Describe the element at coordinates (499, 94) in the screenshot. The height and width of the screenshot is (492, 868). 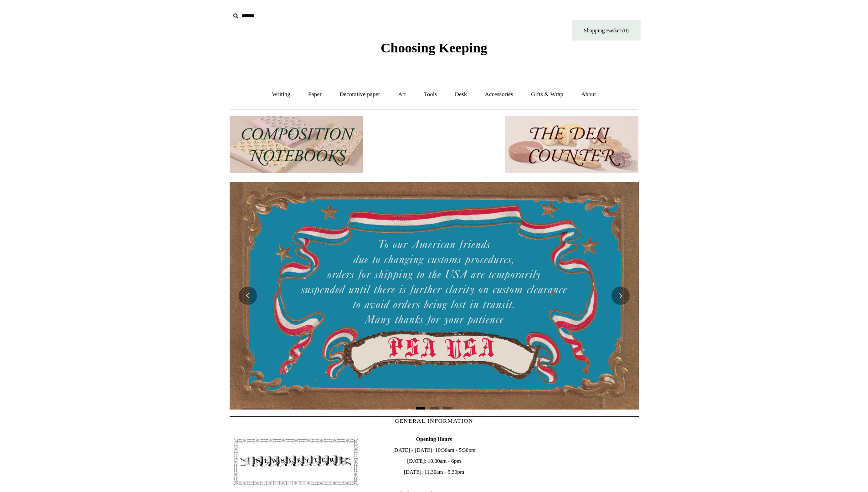
I see `a: Accessories` at that location.